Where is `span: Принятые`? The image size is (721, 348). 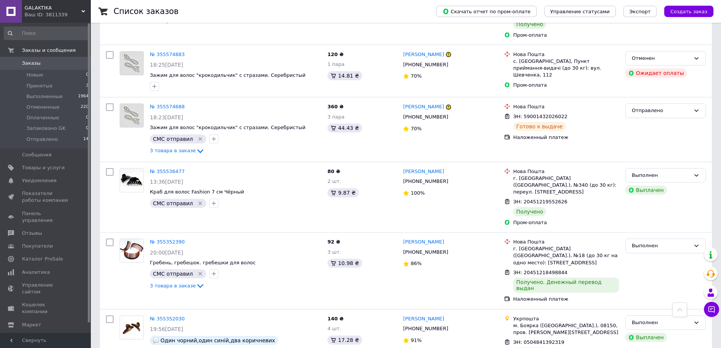 span: Принятые is located at coordinates (39, 86).